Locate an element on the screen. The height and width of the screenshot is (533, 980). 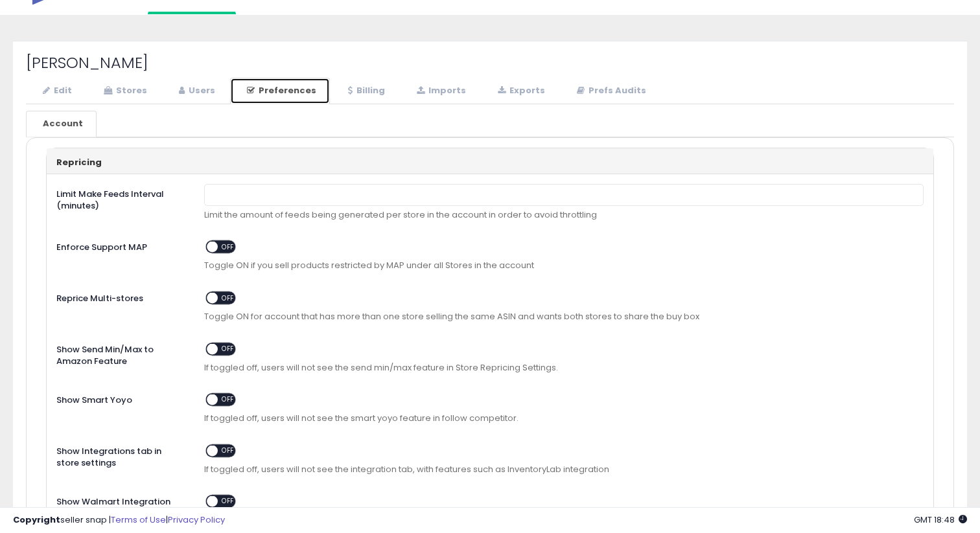
label: Enforce Support MAP is located at coordinates (121, 246).